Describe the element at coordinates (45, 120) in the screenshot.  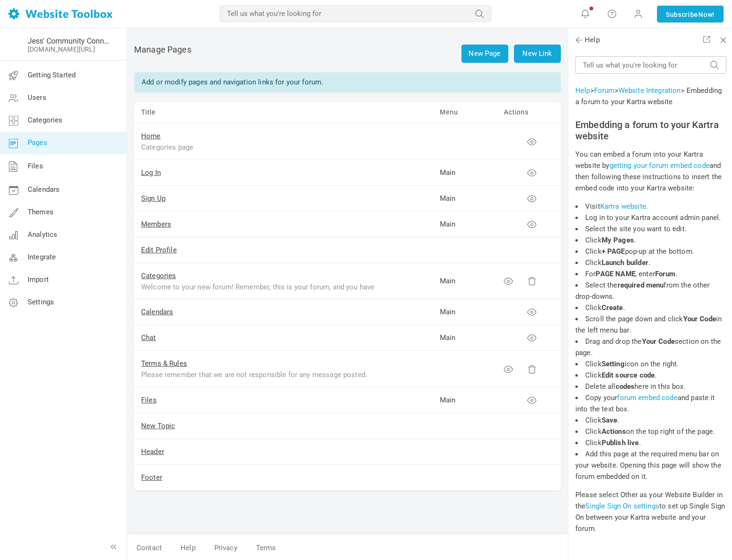
I see `span: Categories` at that location.